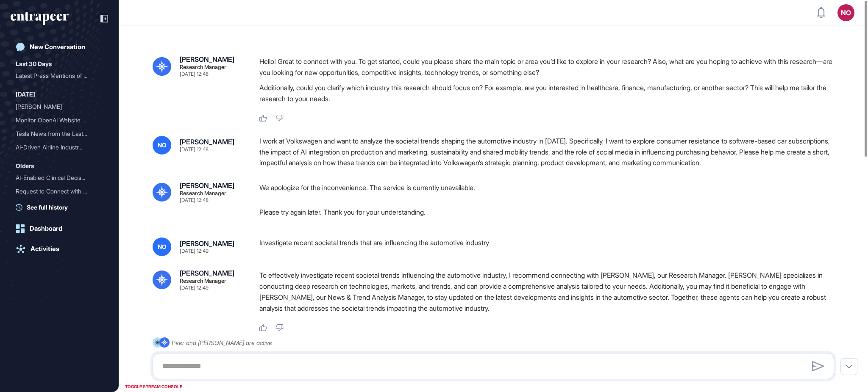  Describe the element at coordinates (847, 13) in the screenshot. I see `button: NO` at that location.